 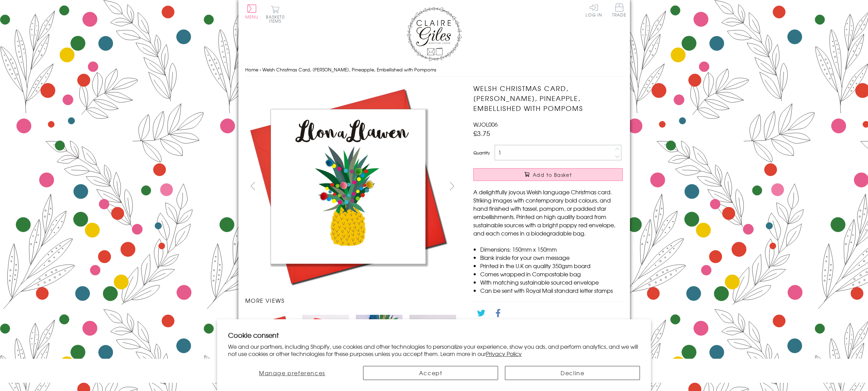 I want to click on a: Privacy Policy, so click(x=504, y=354).